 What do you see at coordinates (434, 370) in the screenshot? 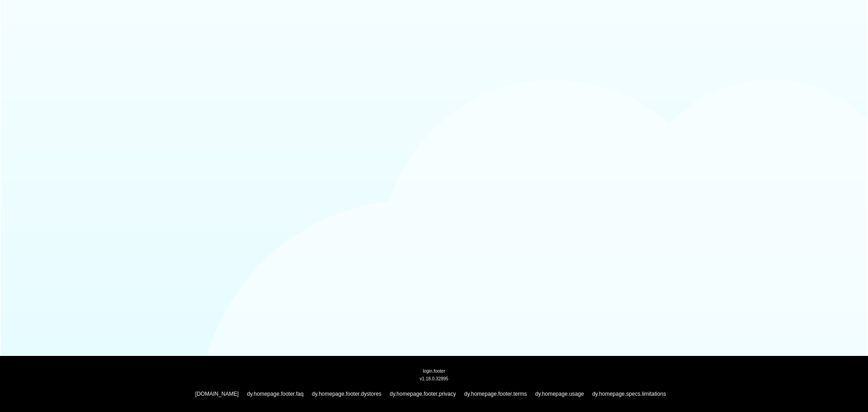
I see `span: login.footer` at bounding box center [434, 370].